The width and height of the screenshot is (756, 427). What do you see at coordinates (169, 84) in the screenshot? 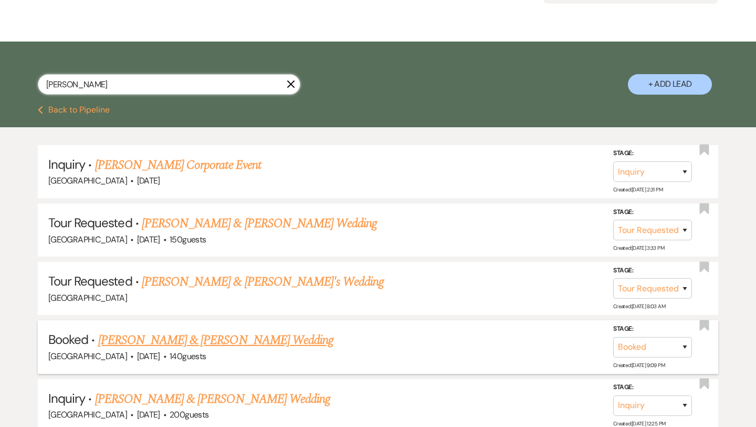
I see `input: Search by name, event date, email address or phone number` at bounding box center [169, 84].